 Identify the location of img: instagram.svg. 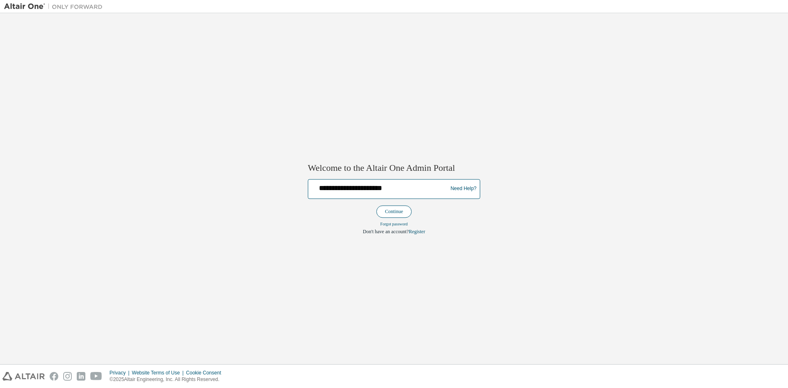
(67, 376).